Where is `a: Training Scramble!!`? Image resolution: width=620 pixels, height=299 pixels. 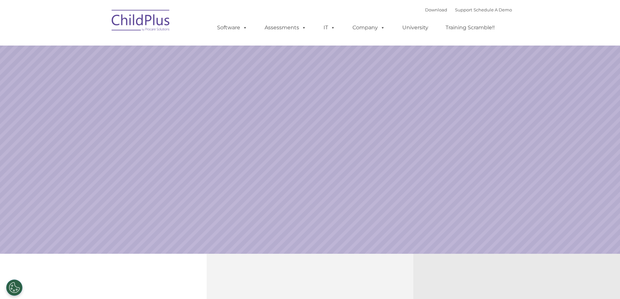 a: Training Scramble!! is located at coordinates (470, 28).